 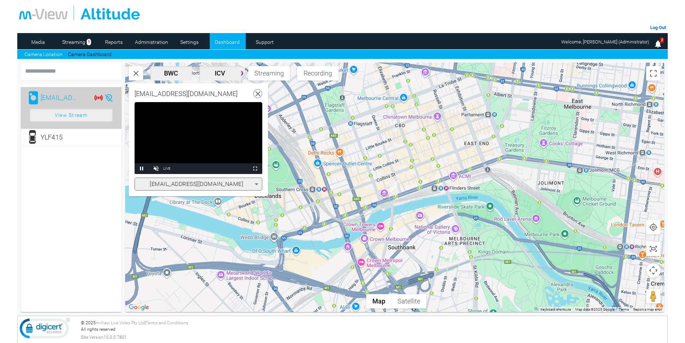 I want to click on div: Video Player, so click(x=198, y=138).